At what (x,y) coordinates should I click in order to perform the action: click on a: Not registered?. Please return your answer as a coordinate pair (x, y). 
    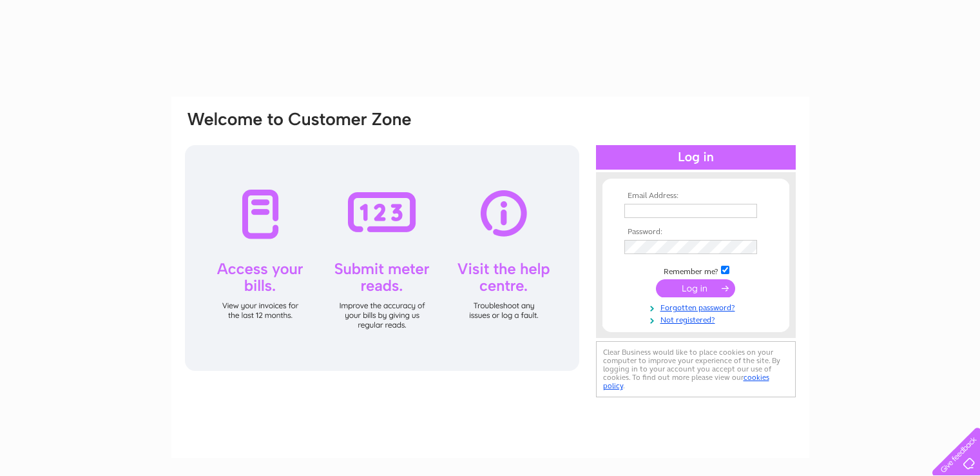
    Looking at the image, I should click on (697, 318).